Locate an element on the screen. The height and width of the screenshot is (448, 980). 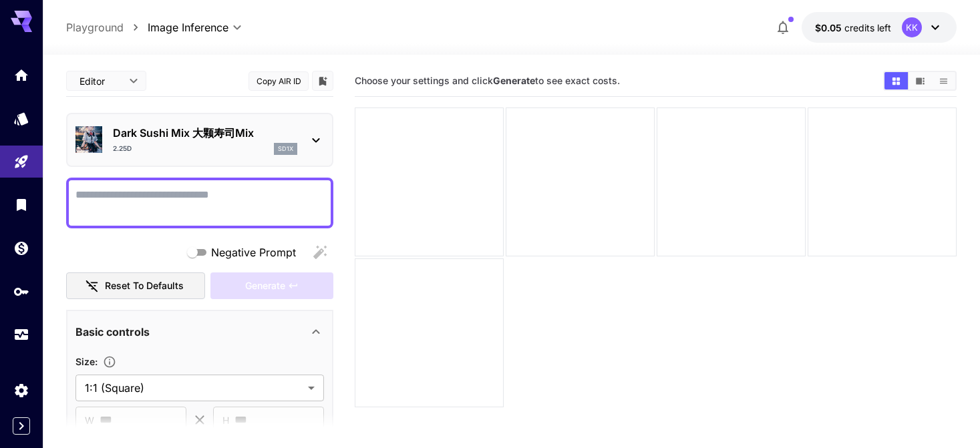
span: Size : is located at coordinates (86, 361).